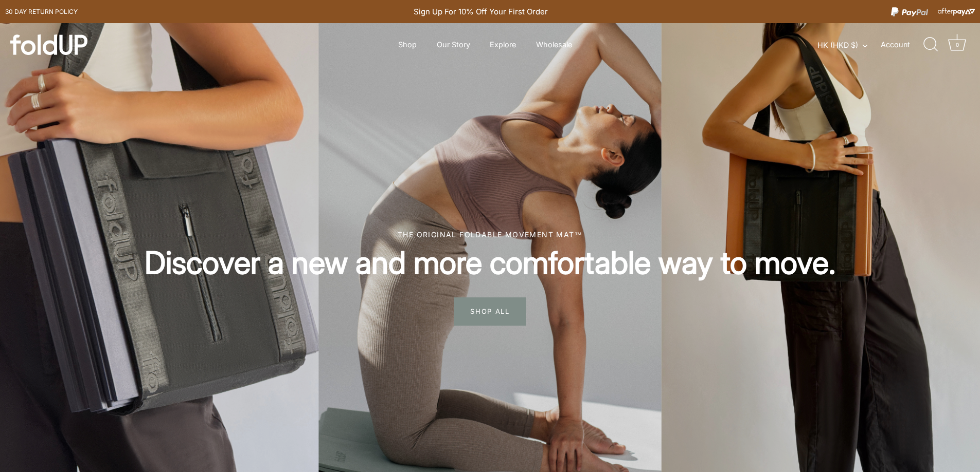 The width and height of the screenshot is (980, 472). What do you see at coordinates (453, 45) in the screenshot?
I see `a: Our Story` at bounding box center [453, 45].